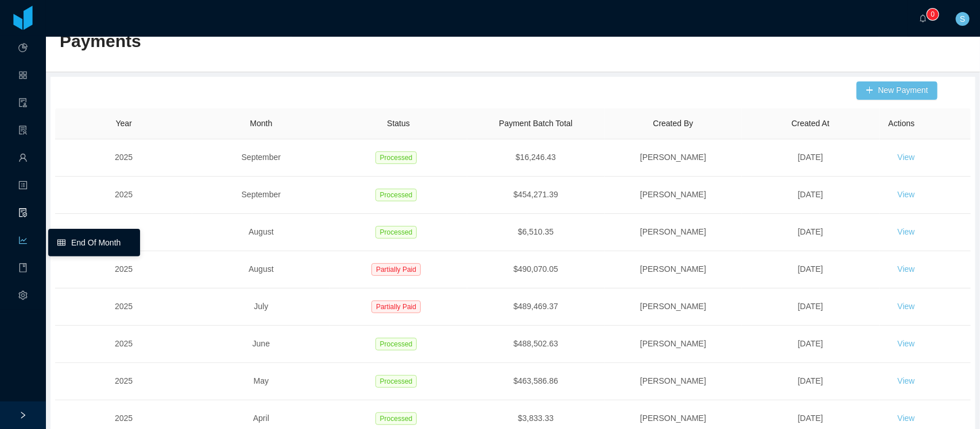 This screenshot has height=429, width=980. I want to click on span: Month, so click(261, 123).